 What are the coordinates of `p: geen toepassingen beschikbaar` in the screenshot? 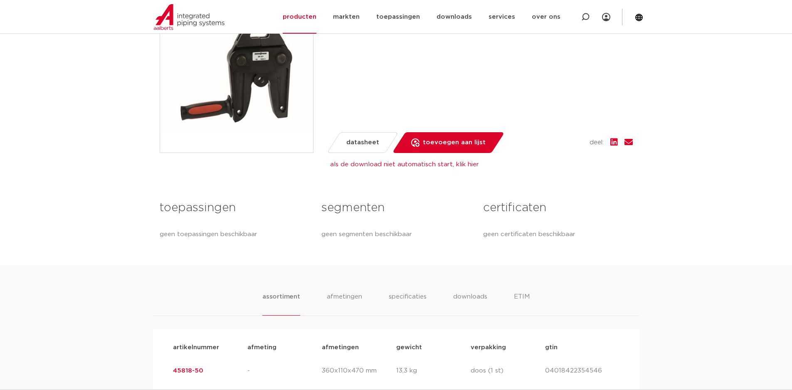 It's located at (234, 234).